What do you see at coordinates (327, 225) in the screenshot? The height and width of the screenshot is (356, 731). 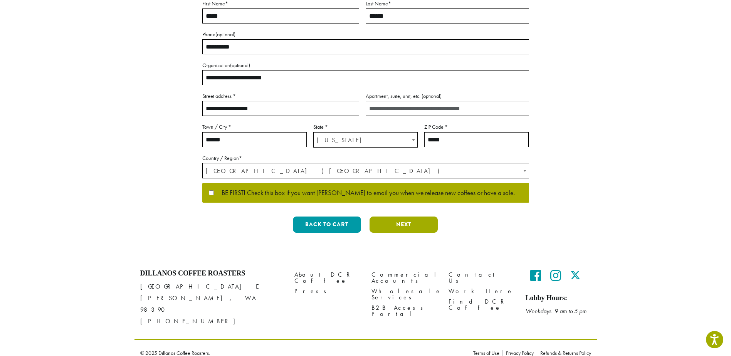 I see `button: Back to cart` at bounding box center [327, 225].